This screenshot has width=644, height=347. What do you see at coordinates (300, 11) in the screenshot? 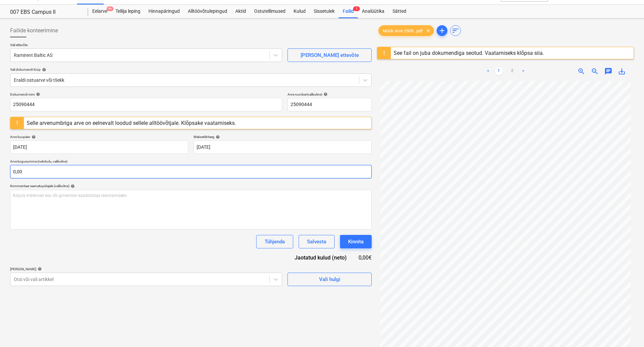
I see `a: Kulud` at bounding box center [300, 11].